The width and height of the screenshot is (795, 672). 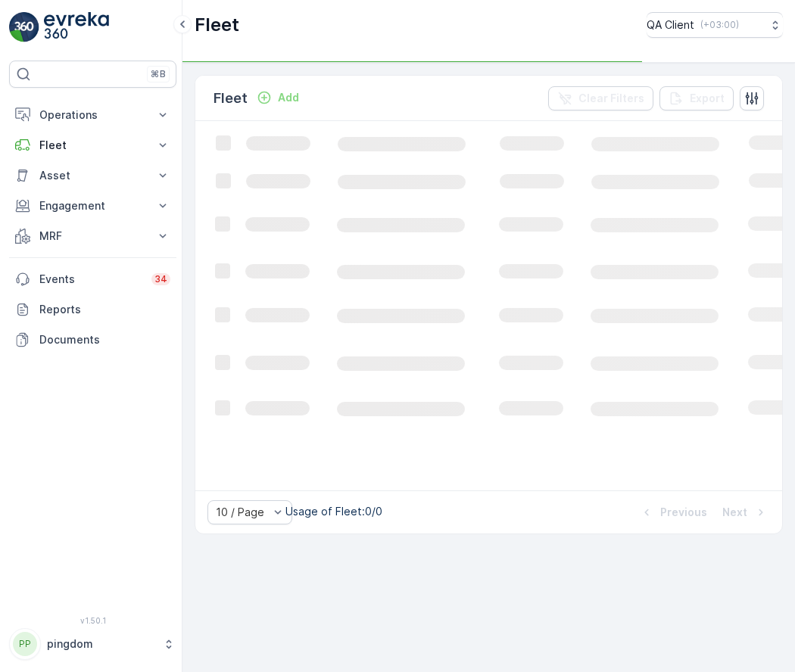 What do you see at coordinates (92, 146) in the screenshot?
I see `button: Fleet` at bounding box center [92, 146].